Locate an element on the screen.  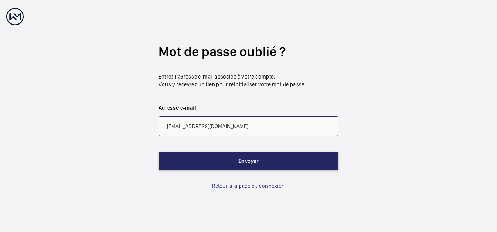
input: abc@xyz is located at coordinates (248, 126).